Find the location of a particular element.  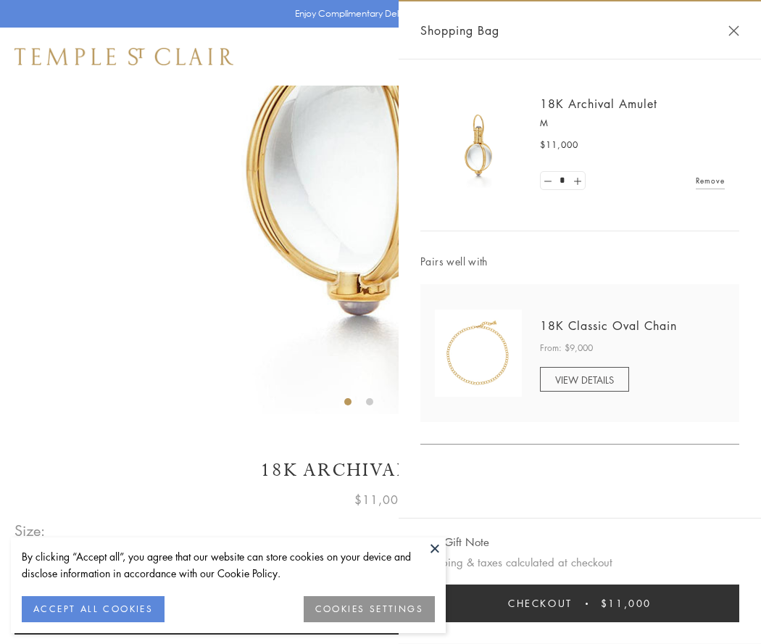

a: 18K Archival Amulet is located at coordinates (599, 104).